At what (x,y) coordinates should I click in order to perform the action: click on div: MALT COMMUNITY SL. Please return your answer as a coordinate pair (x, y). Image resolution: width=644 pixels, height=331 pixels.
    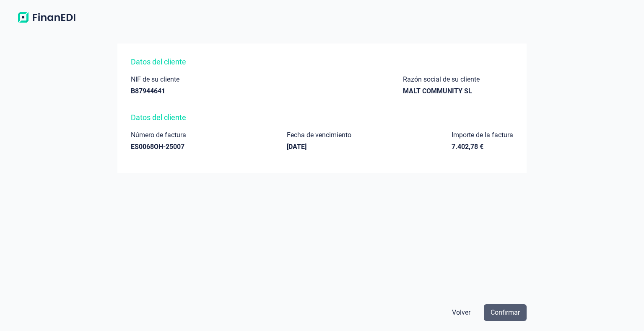
    Looking at the image, I should click on (441, 91).